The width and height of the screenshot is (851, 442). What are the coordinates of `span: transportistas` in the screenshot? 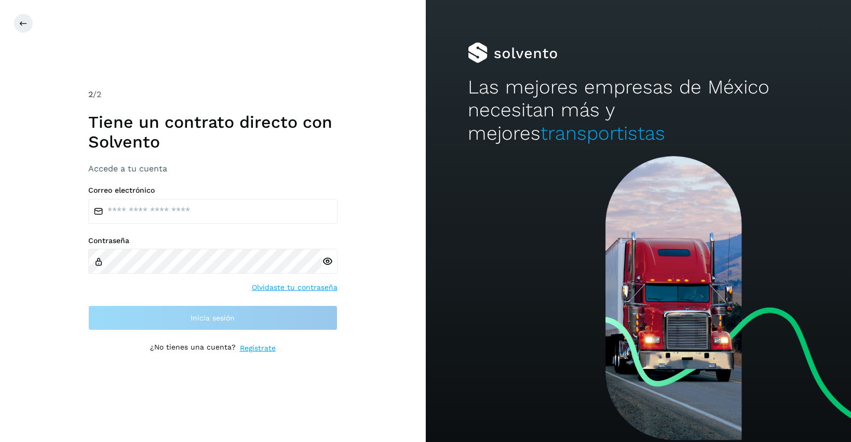 It's located at (603, 133).